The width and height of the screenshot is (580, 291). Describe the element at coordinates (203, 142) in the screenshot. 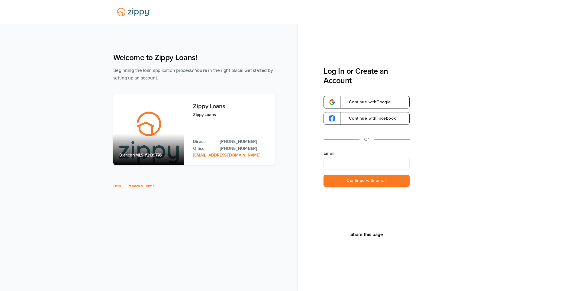

I see `p: Direct:` at that location.